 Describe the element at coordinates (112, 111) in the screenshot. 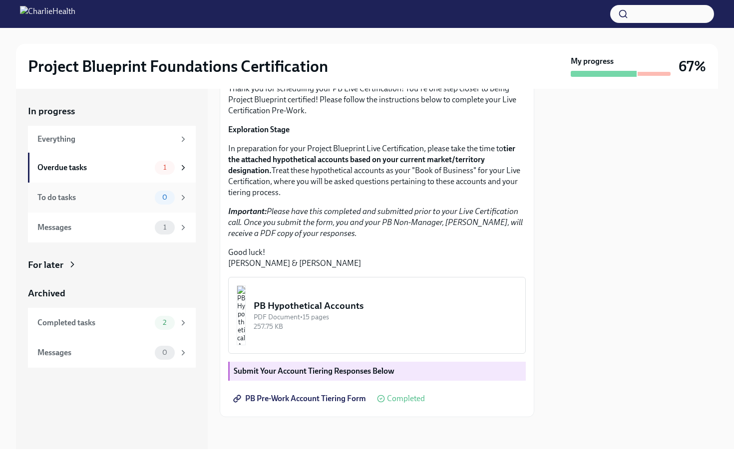

I see `a: In progress` at that location.